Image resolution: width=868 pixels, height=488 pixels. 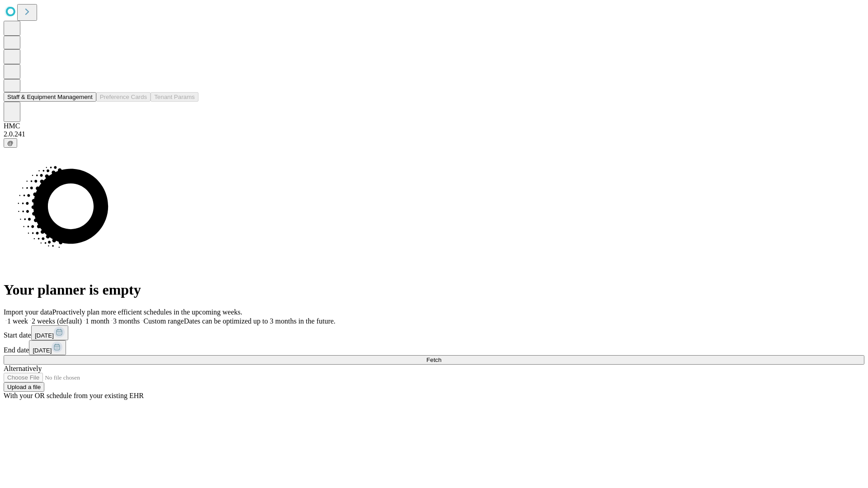 What do you see at coordinates (28, 312) in the screenshot?
I see `span: Import your data` at bounding box center [28, 312].